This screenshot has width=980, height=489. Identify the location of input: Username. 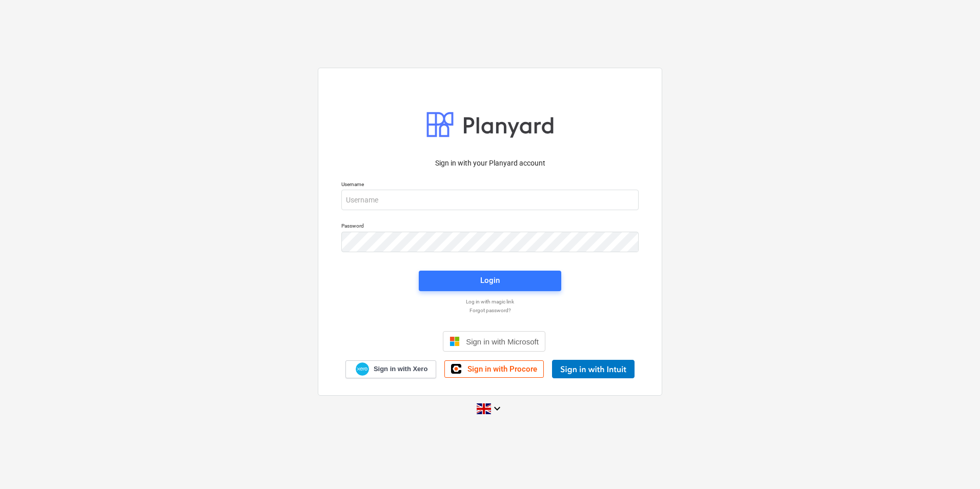
(490, 200).